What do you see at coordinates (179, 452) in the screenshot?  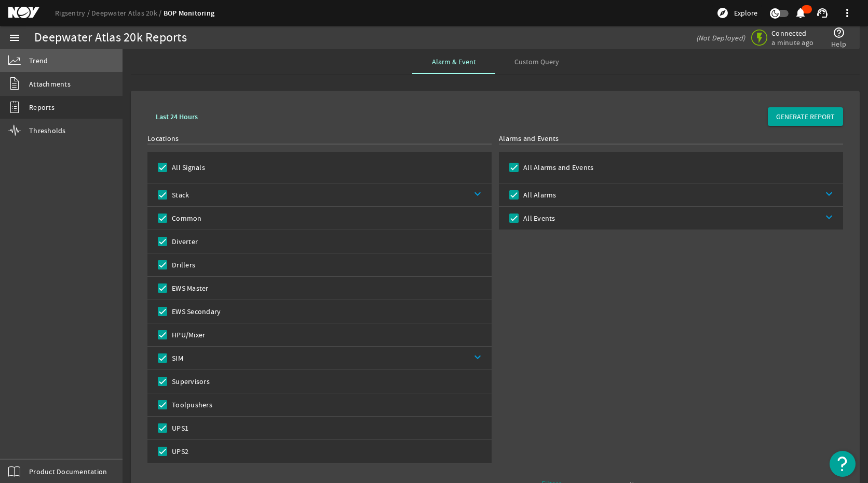 I see `label: UPS2` at bounding box center [179, 452].